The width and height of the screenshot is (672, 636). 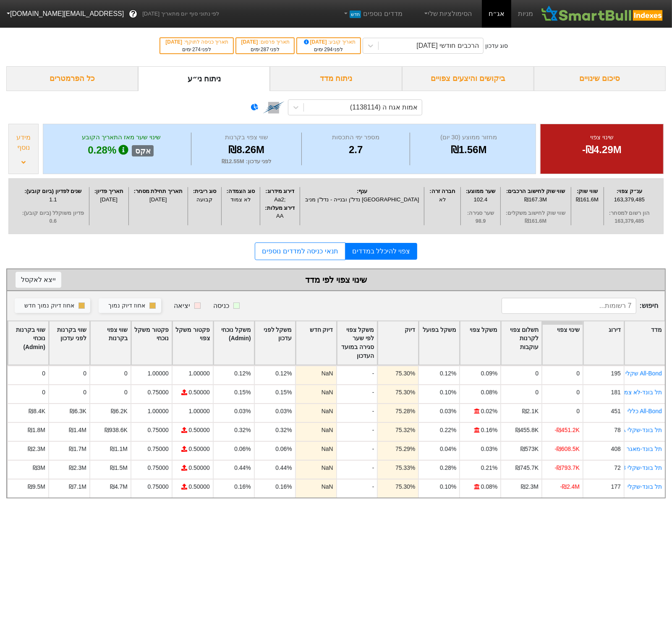 What do you see at coordinates (481, 221) in the screenshot?
I see `span: 98.9` at bounding box center [481, 221].